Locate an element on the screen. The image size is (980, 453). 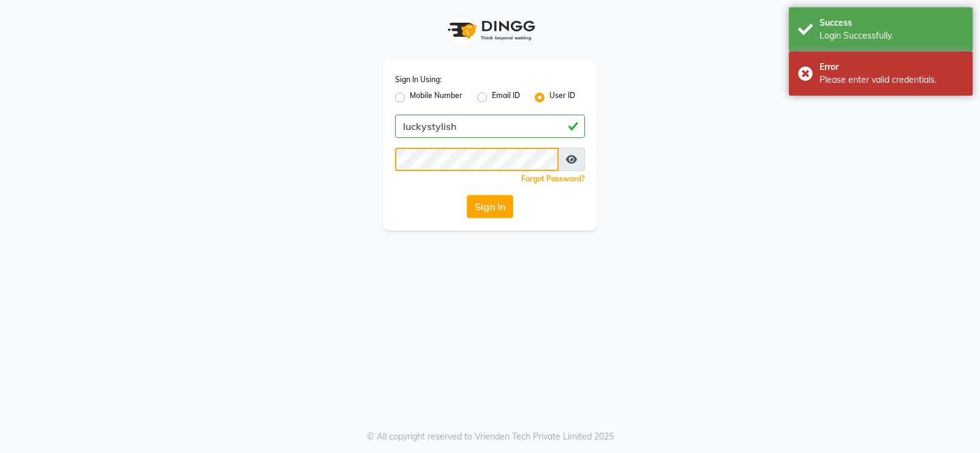
div: Login Successfully. is located at coordinates (891, 35).